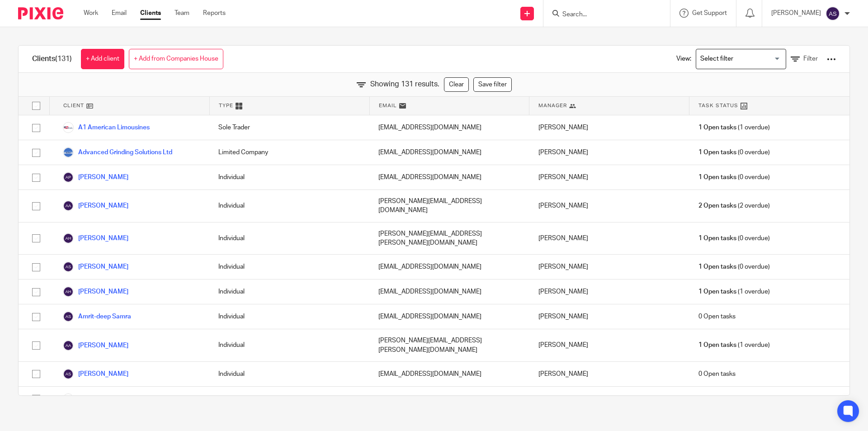 Image resolution: width=868 pixels, height=431 pixels. Describe the element at coordinates (68, 128) in the screenshot. I see `img: A1%20.png` at that location.